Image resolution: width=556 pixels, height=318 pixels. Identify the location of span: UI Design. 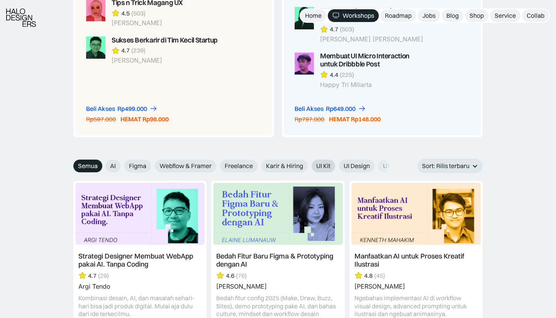
(357, 166).